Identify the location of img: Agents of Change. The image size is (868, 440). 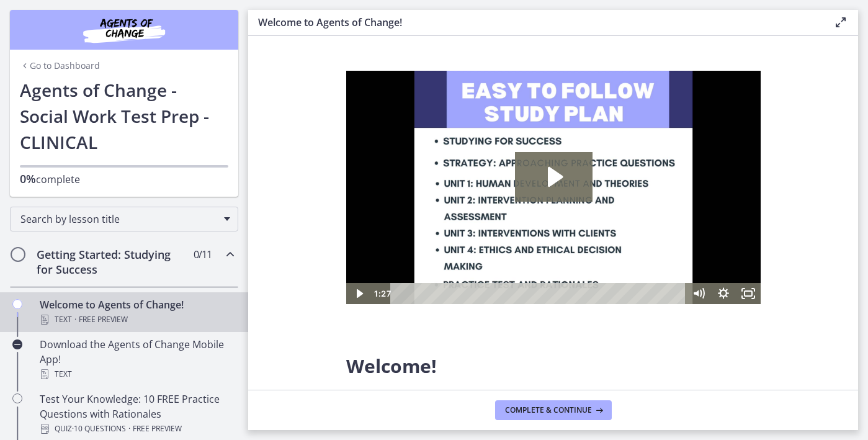
(124, 30).